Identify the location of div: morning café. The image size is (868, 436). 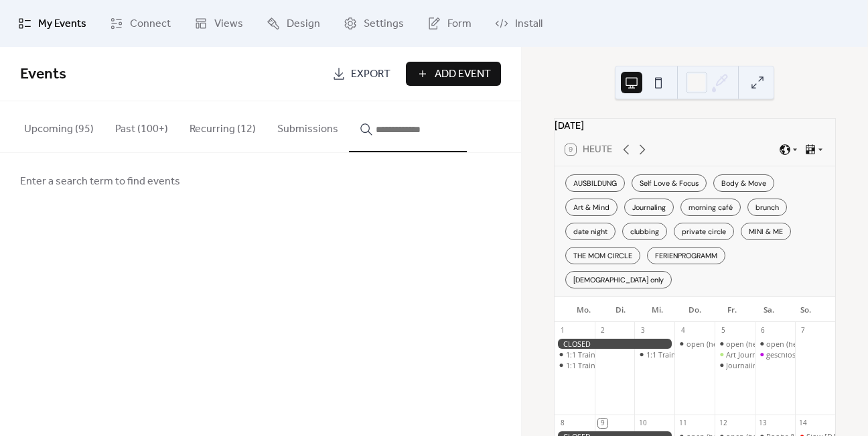
(711, 207).